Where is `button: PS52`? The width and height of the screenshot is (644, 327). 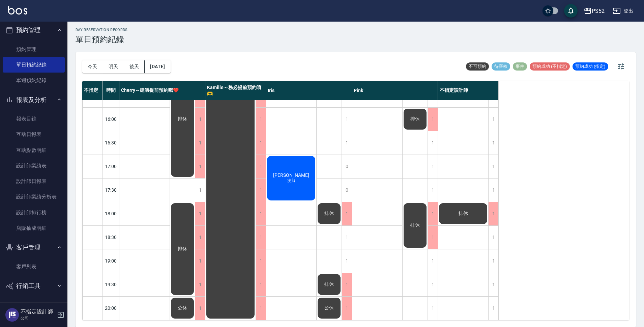 button: PS52 is located at coordinates (594, 11).